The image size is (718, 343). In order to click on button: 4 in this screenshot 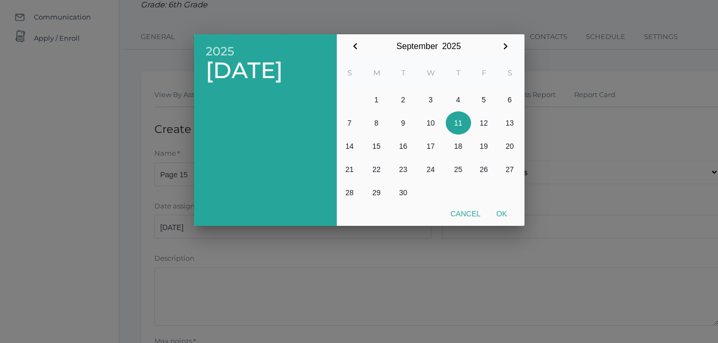, I will do `click(458, 100)`.